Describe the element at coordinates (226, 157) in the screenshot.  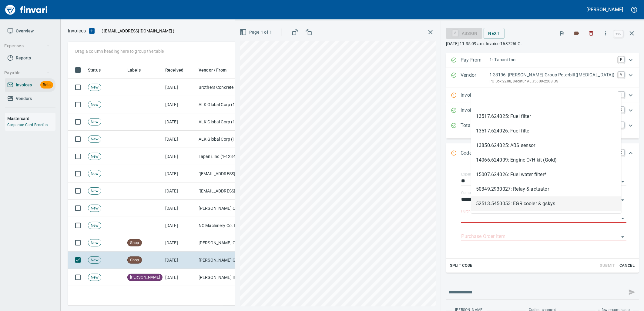
I see `td: Tapani, Inc (1-12349)` at that location.